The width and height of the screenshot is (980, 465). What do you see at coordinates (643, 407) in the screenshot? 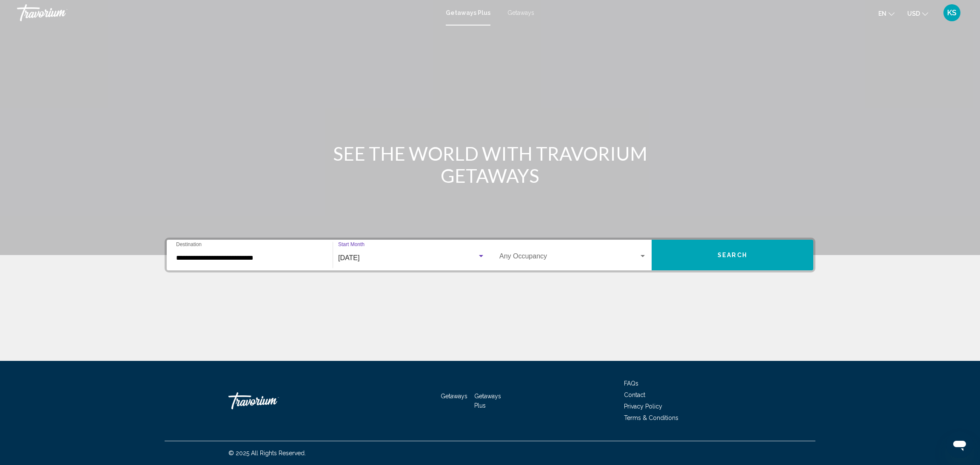
I see `a: Privacy Policy` at bounding box center [643, 407].